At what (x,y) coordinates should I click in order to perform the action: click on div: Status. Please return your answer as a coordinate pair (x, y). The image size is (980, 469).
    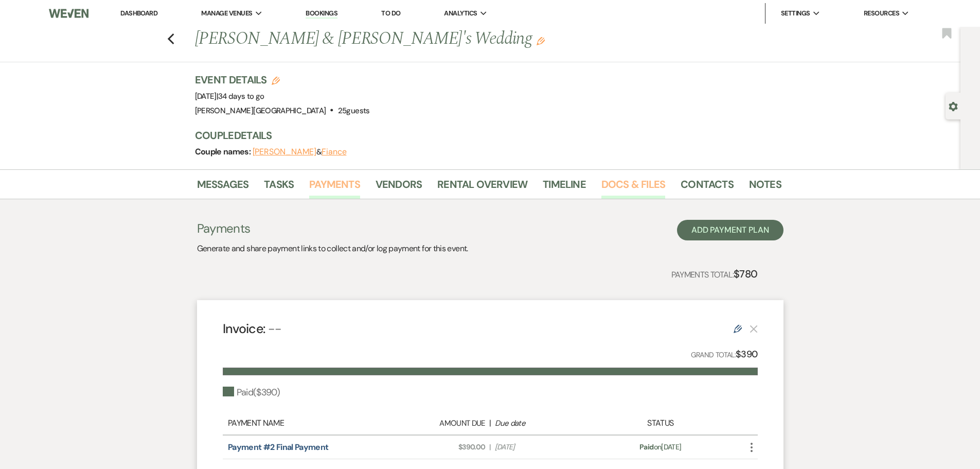
    Looking at the image, I should click on (661, 423).